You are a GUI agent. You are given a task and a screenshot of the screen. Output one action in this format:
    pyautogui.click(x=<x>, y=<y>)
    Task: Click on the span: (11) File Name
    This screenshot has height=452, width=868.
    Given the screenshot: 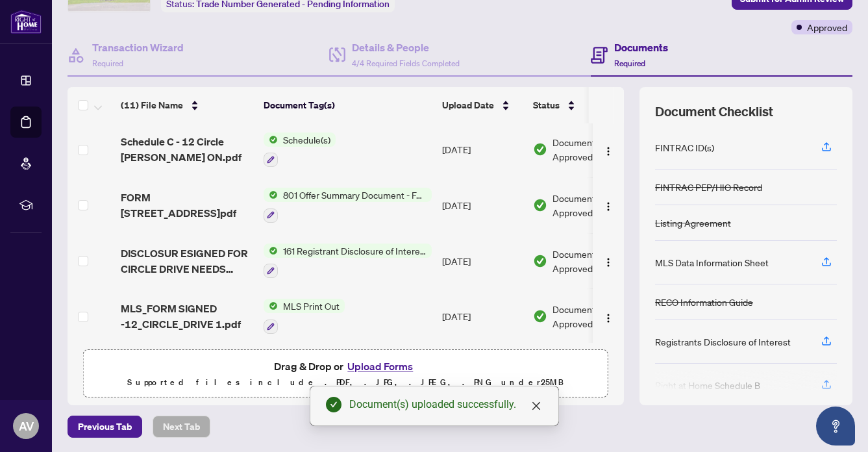 What is the action you would take?
    pyautogui.click(x=152, y=105)
    